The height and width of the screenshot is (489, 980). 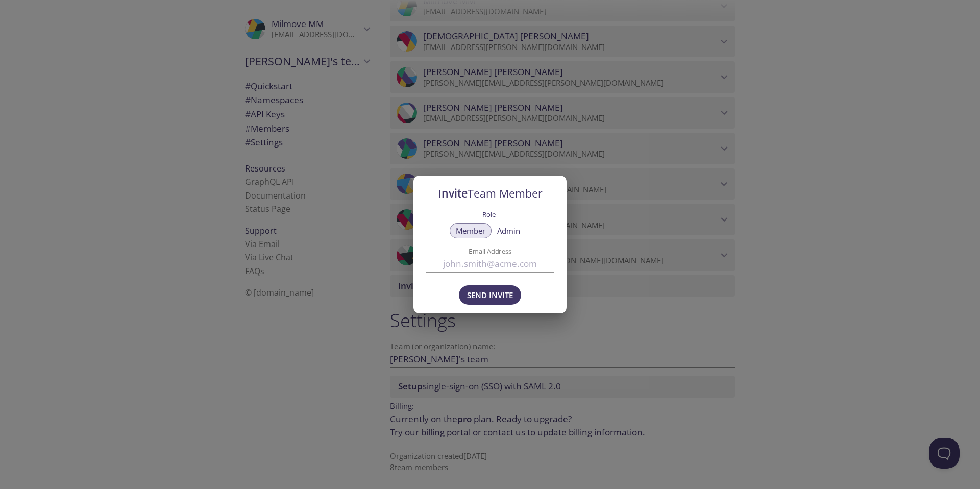 I want to click on button: Admin, so click(x=509, y=231).